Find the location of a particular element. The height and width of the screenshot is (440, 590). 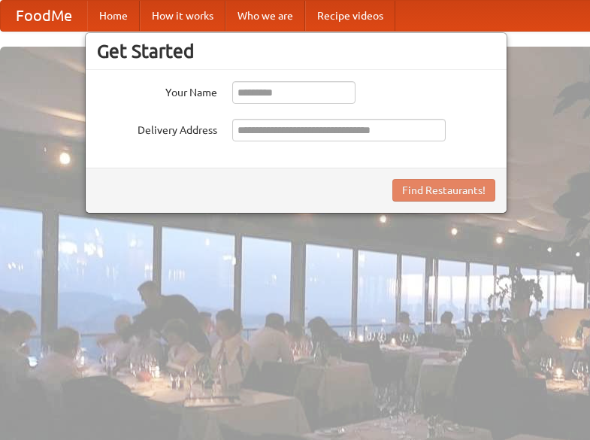

a: How it works is located at coordinates (183, 16).